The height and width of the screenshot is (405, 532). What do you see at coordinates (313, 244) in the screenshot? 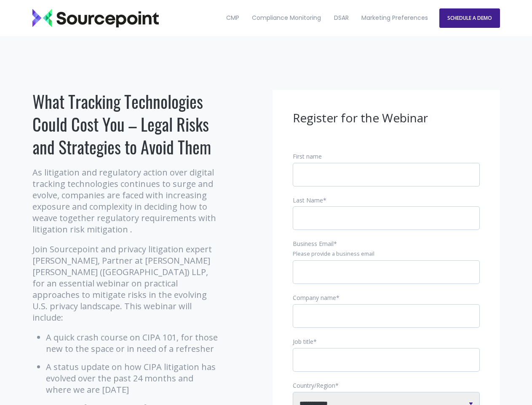
I see `span: Business Email` at bounding box center [313, 244].